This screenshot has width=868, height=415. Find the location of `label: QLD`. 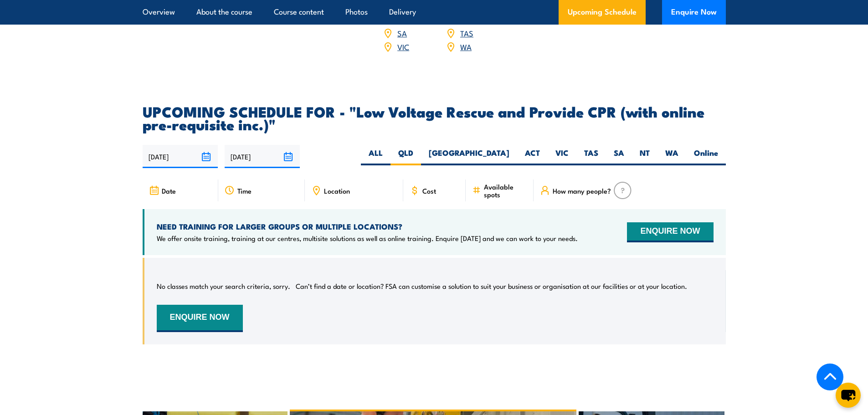

label: QLD is located at coordinates (406, 156).